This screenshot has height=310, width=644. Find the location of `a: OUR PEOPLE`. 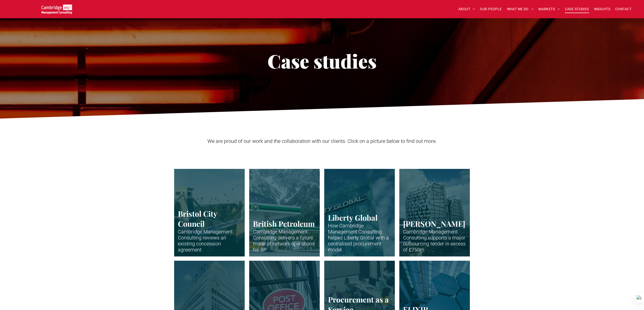

a: OUR PEOPLE is located at coordinates (491, 9).